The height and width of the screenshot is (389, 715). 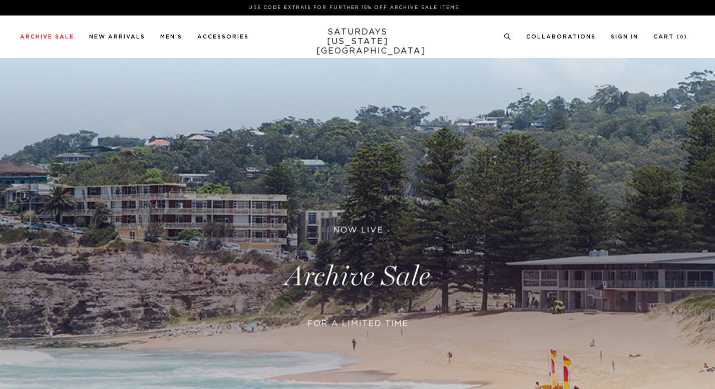 What do you see at coordinates (223, 37) in the screenshot?
I see `a: Accessories` at bounding box center [223, 37].